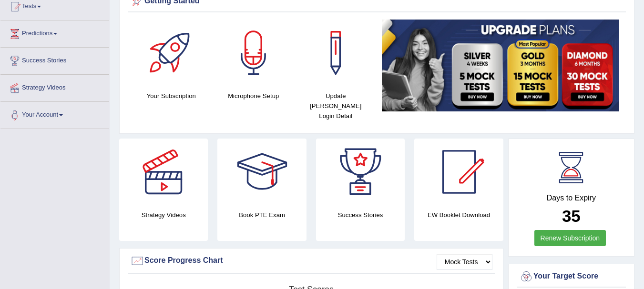 The height and width of the screenshot is (289, 644). I want to click on b: 35, so click(571, 216).